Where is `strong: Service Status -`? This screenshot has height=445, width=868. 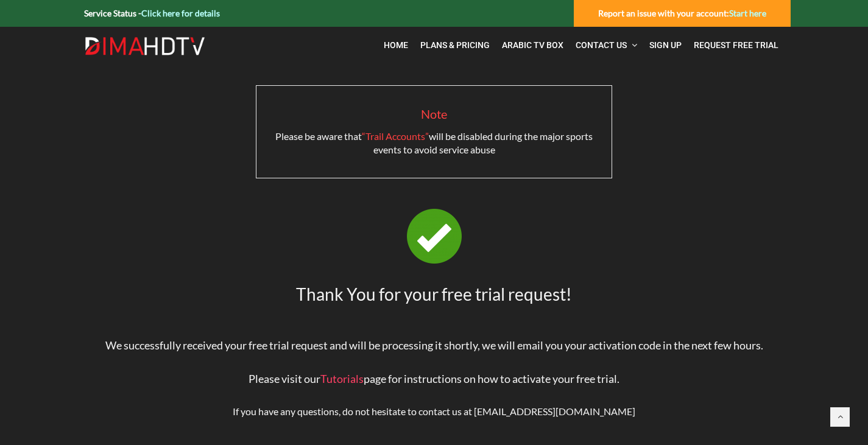 strong: Service Status - is located at coordinates (152, 13).